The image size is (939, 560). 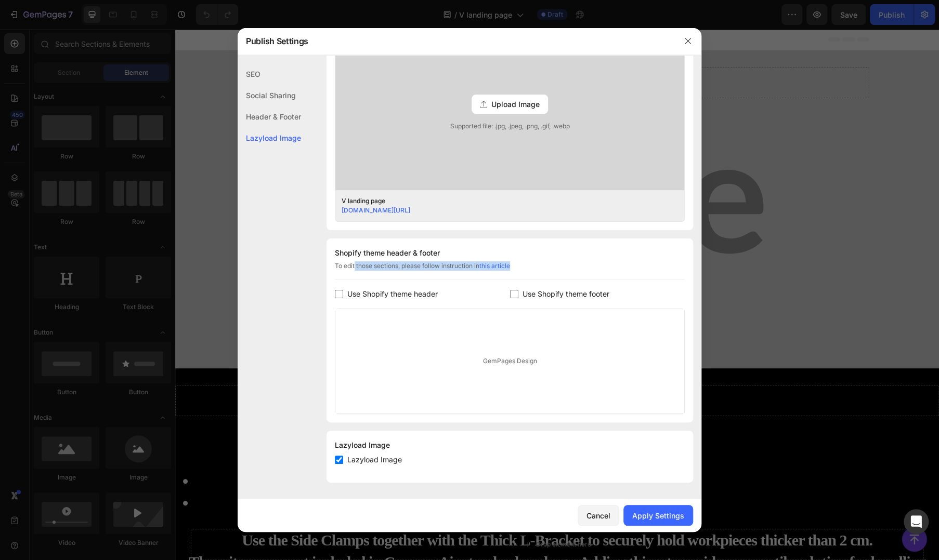 What do you see at coordinates (510, 270) in the screenshot?
I see `div: To edit those sections, please follow instruction in` at bounding box center [510, 270].